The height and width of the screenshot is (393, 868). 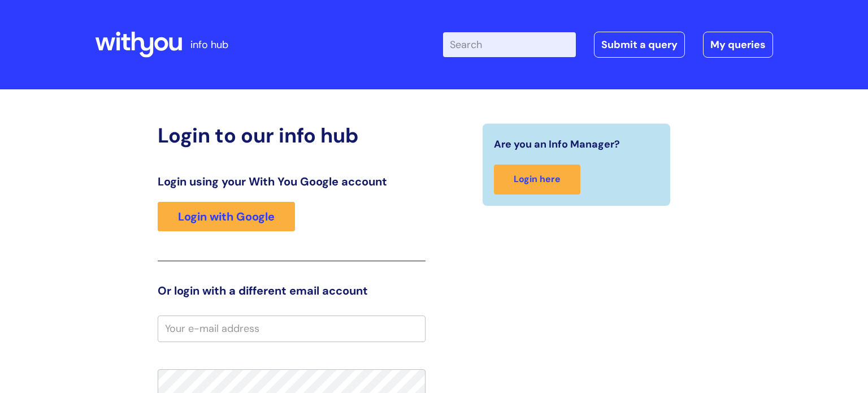 What do you see at coordinates (292, 135) in the screenshot?
I see `h2: Login to our info hub` at bounding box center [292, 135].